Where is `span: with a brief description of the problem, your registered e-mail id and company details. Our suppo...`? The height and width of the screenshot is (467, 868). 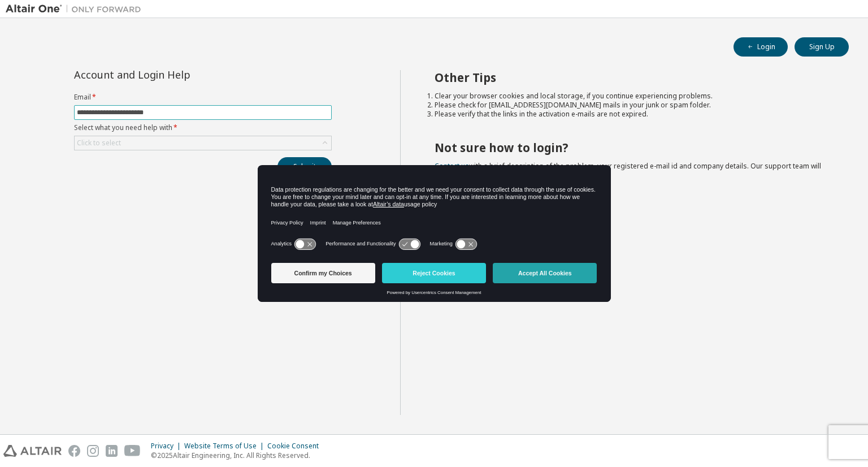
span: with a brief description of the problem, your registered e-mail id and company details. Our suppo... is located at coordinates (628, 170).